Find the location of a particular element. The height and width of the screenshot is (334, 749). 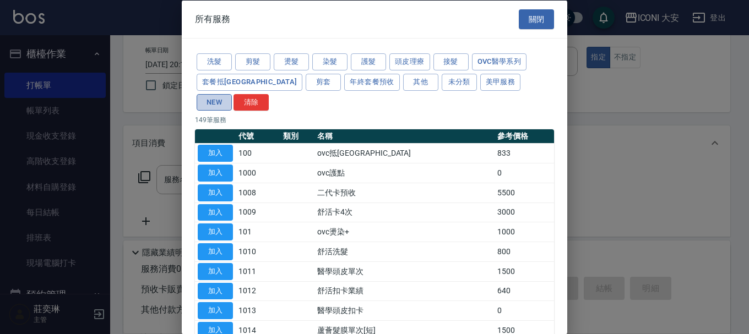

button: 關閉 is located at coordinates (537, 19).